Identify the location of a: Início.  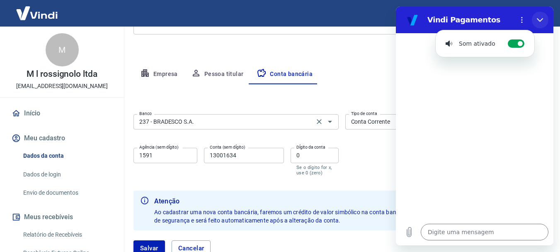
(62, 113).